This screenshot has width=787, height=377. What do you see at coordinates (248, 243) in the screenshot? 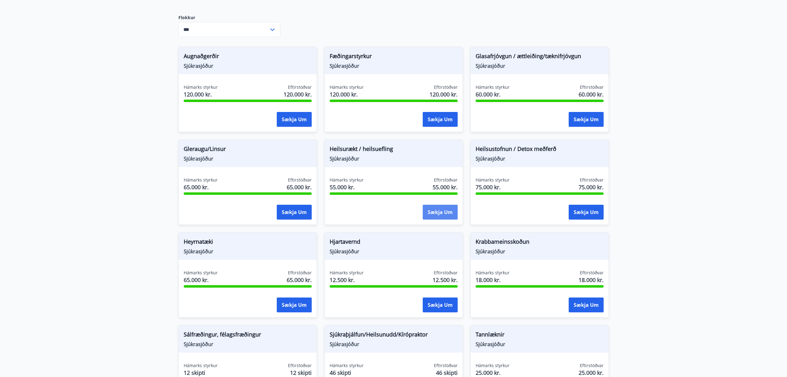
I see `span: Heyrnatæki` at bounding box center [248, 243].